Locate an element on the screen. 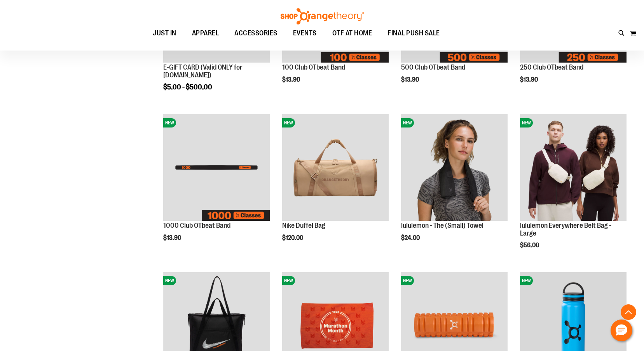 The image size is (644, 351). a: 1000 Club OTbeat Band is located at coordinates (197, 226).